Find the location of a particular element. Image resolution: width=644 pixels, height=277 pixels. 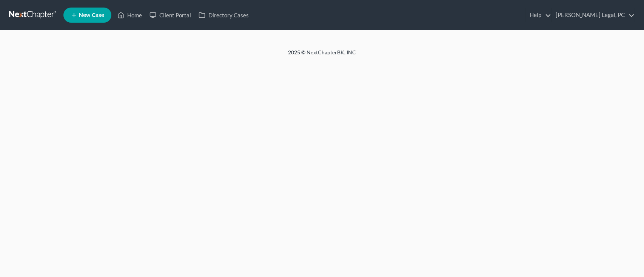

div: 2025 © NextChapterBK, INC is located at coordinates (322, 55).